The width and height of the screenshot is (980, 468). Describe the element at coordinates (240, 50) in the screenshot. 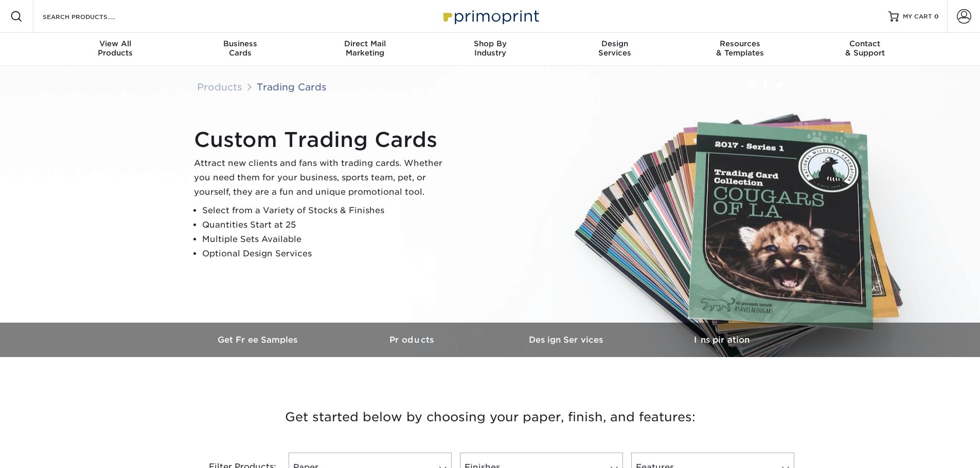

I see `a: BusinessCards` at that location.